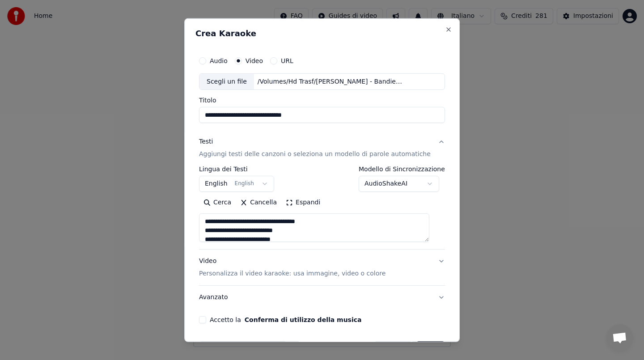  What do you see at coordinates (322, 100) in the screenshot?
I see `label: Titolo` at bounding box center [322, 100].